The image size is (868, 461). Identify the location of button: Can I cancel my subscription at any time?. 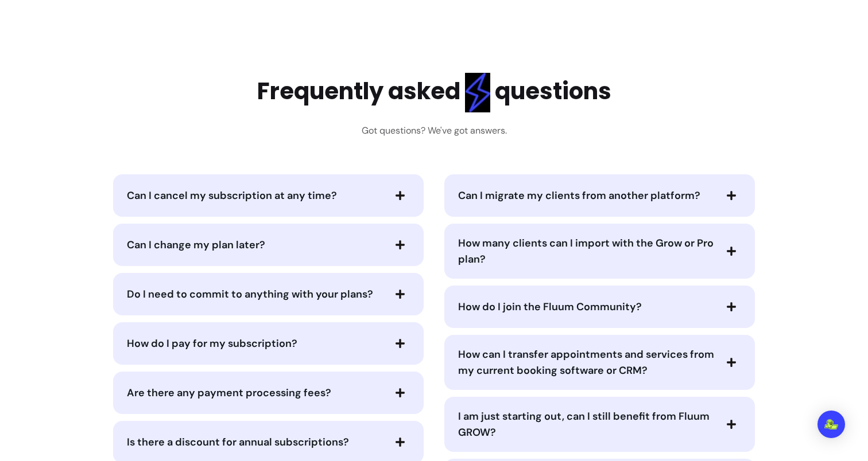
(268, 196).